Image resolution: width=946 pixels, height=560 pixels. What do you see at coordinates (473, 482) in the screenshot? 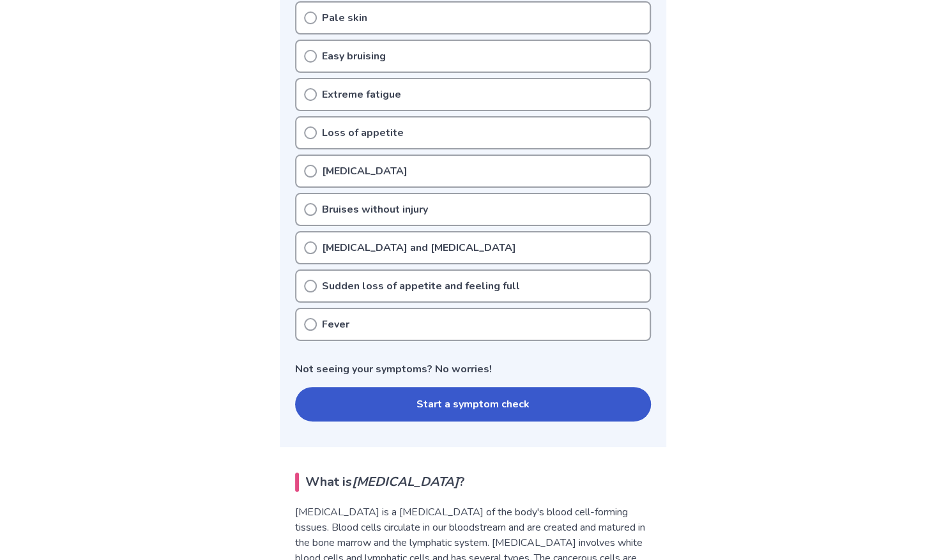
I see `h2: What is ?` at bounding box center [473, 482].